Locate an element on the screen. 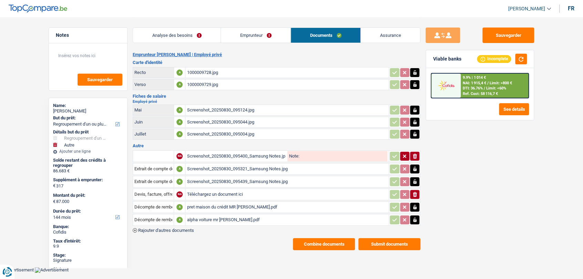  h3: Fiches de salaire is located at coordinates (276, 96).